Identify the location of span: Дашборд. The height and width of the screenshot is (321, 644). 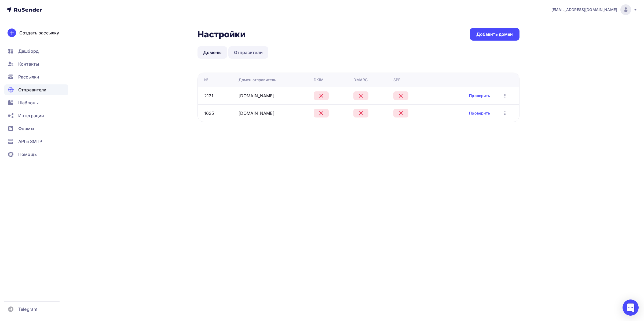
(28, 51).